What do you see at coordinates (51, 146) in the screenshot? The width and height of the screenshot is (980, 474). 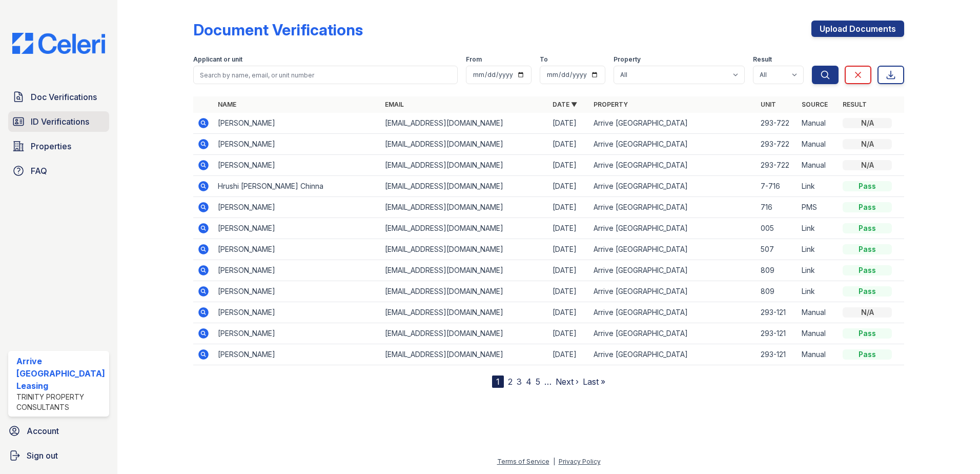 I see `span: Properties` at bounding box center [51, 146].